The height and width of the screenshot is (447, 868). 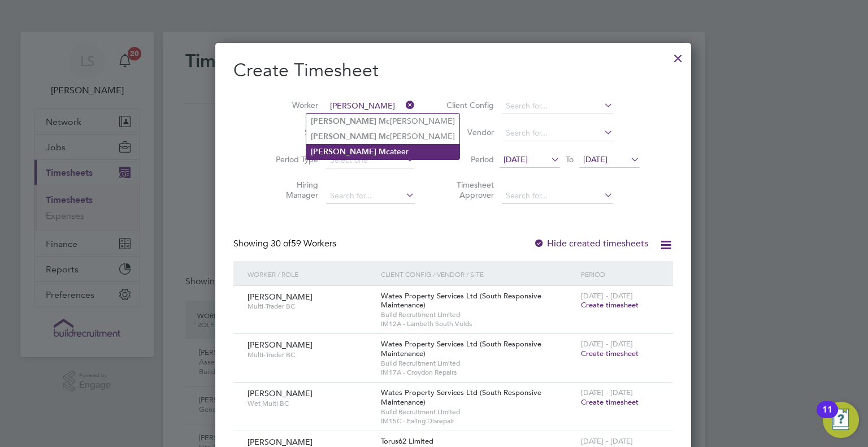 I want to click on span: IM15C - Ealing Disrepair, so click(x=478, y=421).